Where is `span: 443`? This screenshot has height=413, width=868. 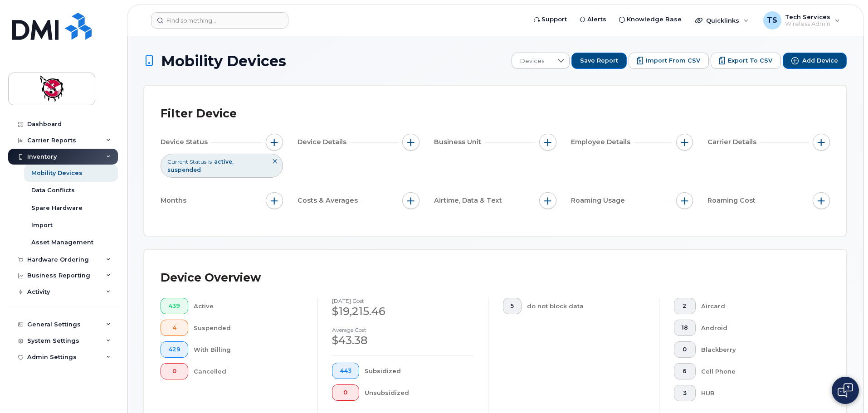 span: 443 is located at coordinates (346, 371).